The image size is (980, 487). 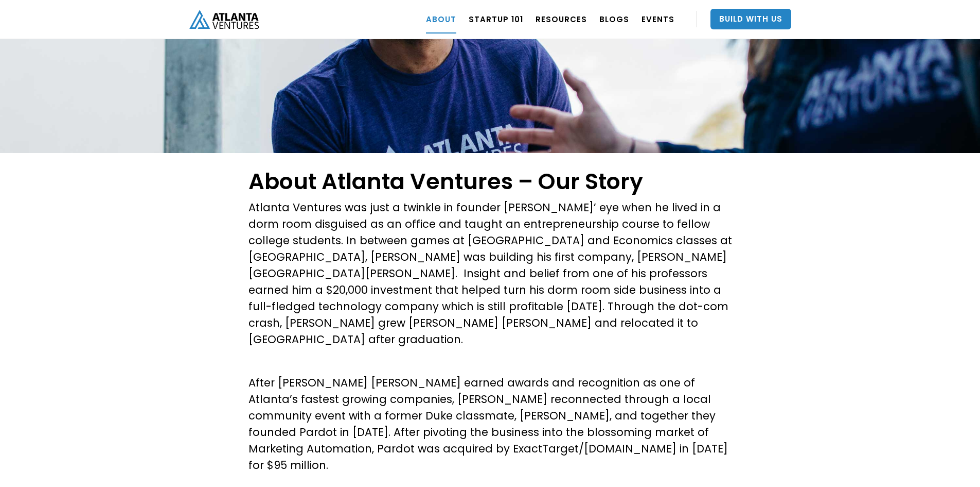 What do you see at coordinates (614, 19) in the screenshot?
I see `a: BLOGS` at bounding box center [614, 19].